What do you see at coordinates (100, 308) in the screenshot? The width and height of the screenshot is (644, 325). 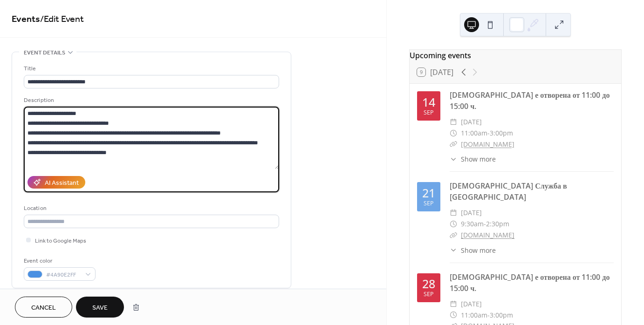 I see `span: Save` at bounding box center [100, 308].